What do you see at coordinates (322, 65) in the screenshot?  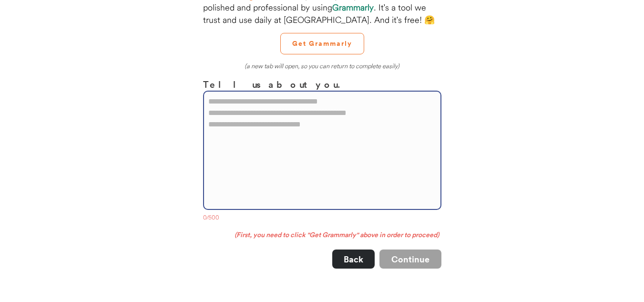 I see `em: (a new tab will open, so you can return to complete easily)` at bounding box center [322, 65].